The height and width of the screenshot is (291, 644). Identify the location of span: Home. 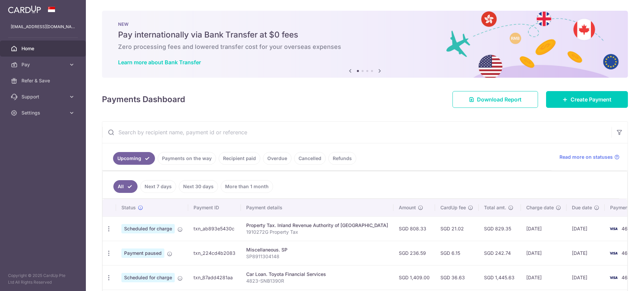
(43, 48).